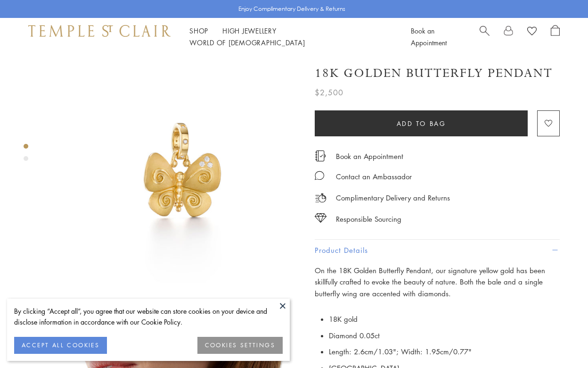 Image resolution: width=588 pixels, height=368 pixels. I want to click on div: Product gallery navigation, so click(26, 155).